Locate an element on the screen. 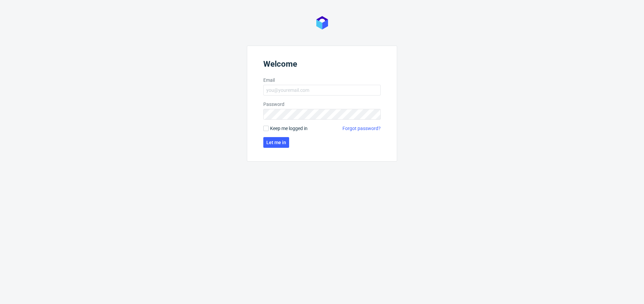 Image resolution: width=644 pixels, height=304 pixels. button: Let me in is located at coordinates (276, 142).